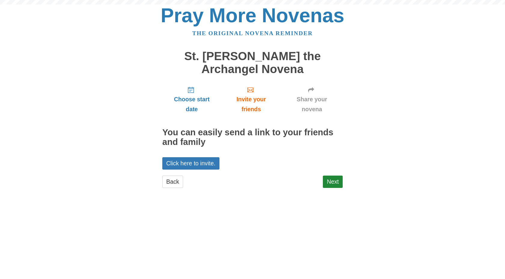 This screenshot has height=279, width=505. What do you see at coordinates (251, 104) in the screenshot?
I see `span: Invite your friends` at bounding box center [251, 104].